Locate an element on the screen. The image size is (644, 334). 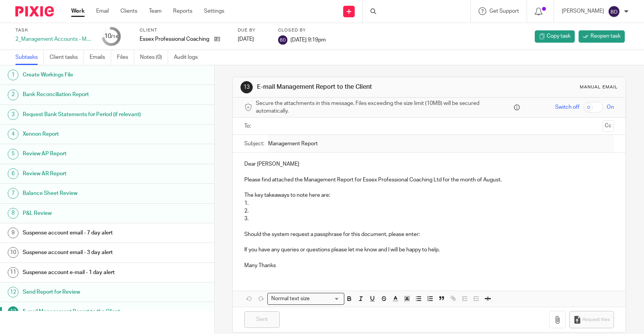
p: The key takeaways to note here are: is located at coordinates (429, 195).